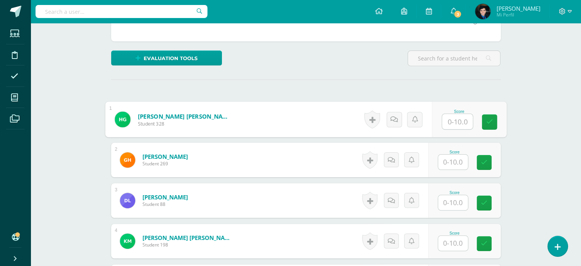  Describe the element at coordinates (454, 58) in the screenshot. I see `input: Search for a student here…` at that location.